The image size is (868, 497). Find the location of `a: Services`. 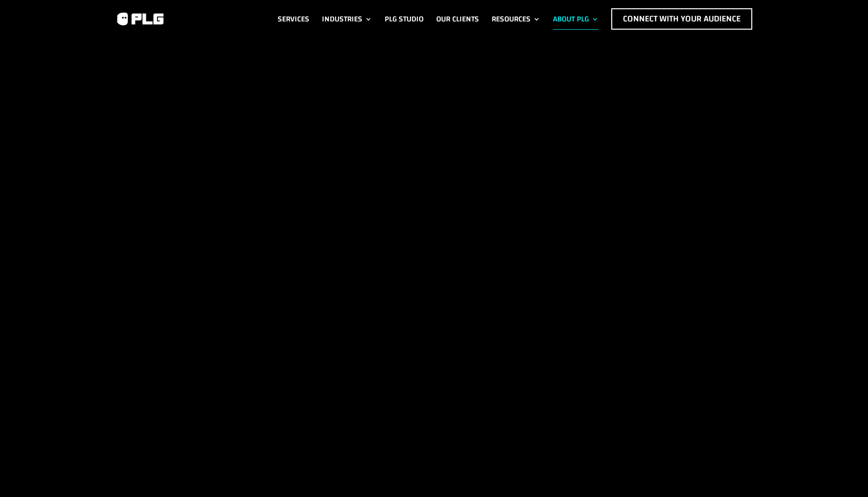

a: Services is located at coordinates (293, 19).